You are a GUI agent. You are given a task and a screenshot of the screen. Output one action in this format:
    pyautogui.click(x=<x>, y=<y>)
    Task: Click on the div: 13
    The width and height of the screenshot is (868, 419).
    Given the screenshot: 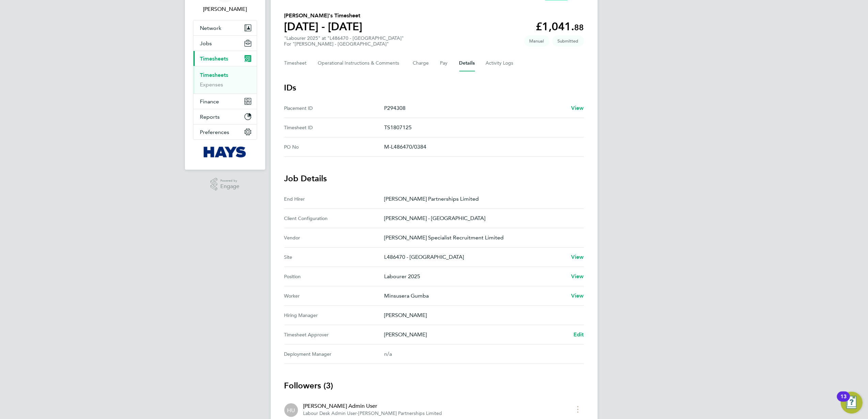 What is the action you would take?
    pyautogui.click(x=844, y=401)
    